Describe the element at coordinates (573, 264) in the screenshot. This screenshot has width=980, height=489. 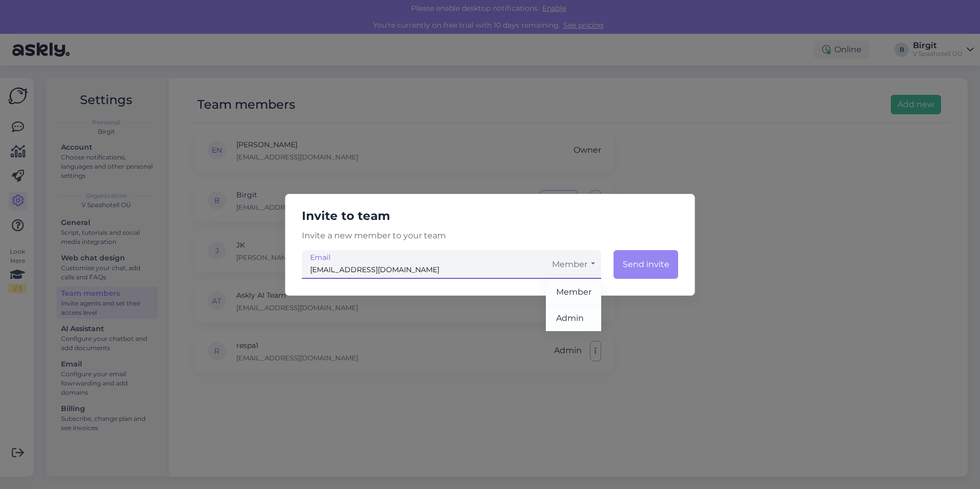
I see `button: Member` at that location.